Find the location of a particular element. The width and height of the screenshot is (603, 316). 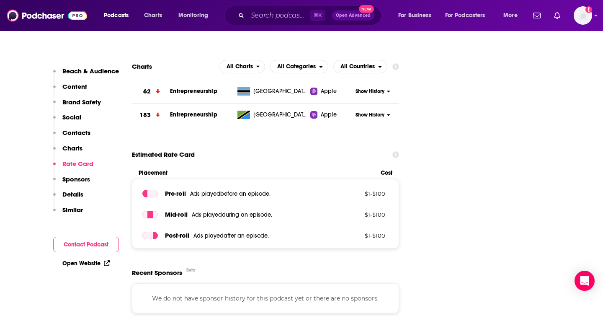

span: Recent Sponsors is located at coordinates (157, 272).